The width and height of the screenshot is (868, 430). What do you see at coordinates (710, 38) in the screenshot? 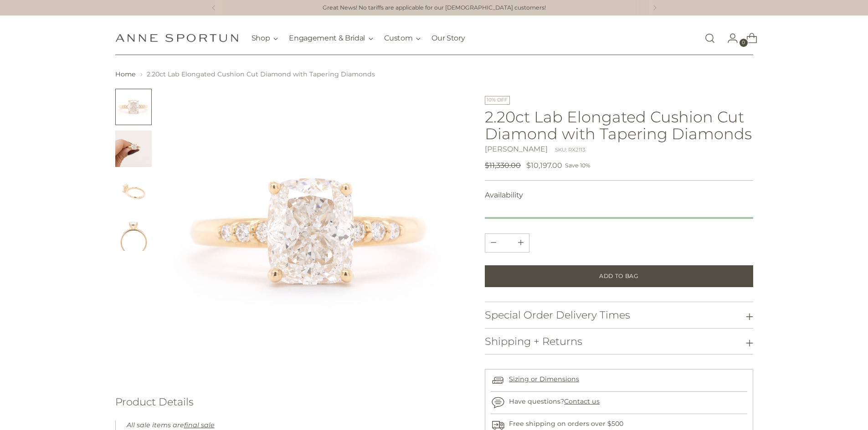
I see `a: Open search modal` at bounding box center [710, 38].